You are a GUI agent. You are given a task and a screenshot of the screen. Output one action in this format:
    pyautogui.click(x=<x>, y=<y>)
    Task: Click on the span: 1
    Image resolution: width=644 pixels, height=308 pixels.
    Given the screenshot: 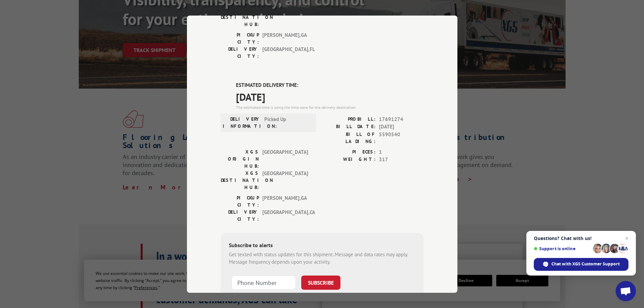 What is the action you would take?
    pyautogui.click(x=401, y=152)
    